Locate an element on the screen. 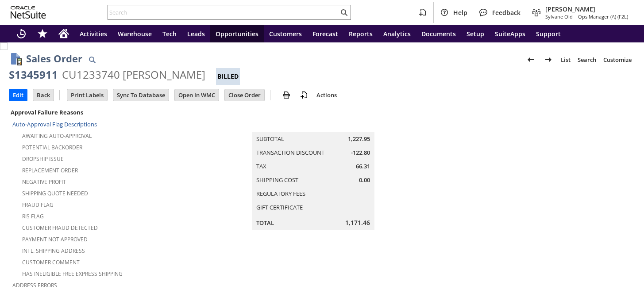 The image size is (644, 297). span: 66.31 is located at coordinates (363, 166).